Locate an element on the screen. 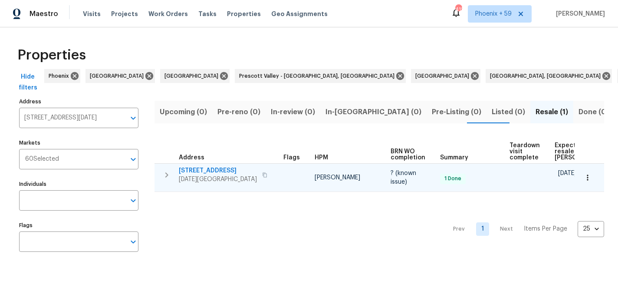 This screenshot has height=294, width=618. div: 412 is located at coordinates (458, 10).